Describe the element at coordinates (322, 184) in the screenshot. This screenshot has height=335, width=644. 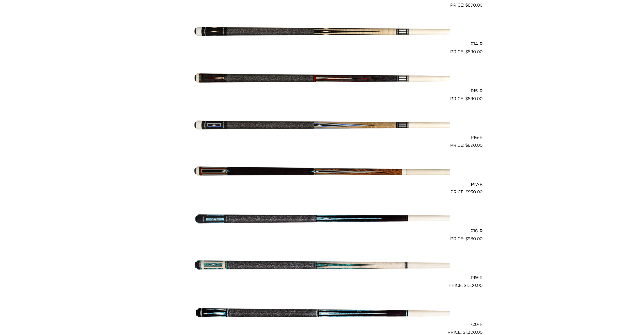
I see `h2: P17-R` at that location.